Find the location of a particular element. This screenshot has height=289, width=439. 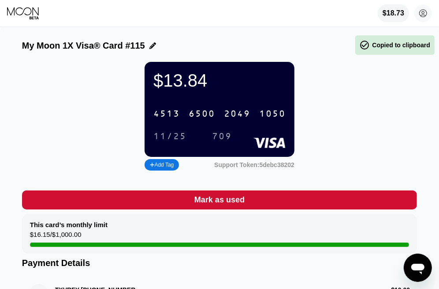

div: 1050 is located at coordinates (273, 114).